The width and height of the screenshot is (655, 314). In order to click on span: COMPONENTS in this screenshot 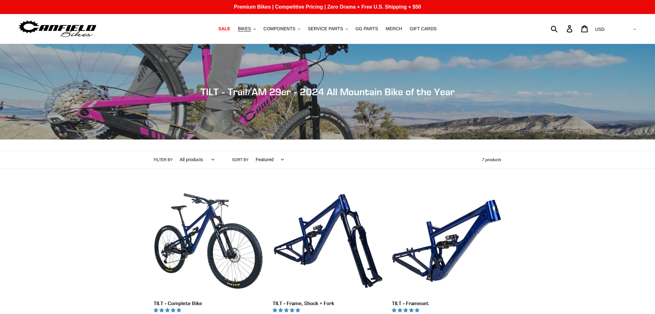, I will do `click(279, 29)`.